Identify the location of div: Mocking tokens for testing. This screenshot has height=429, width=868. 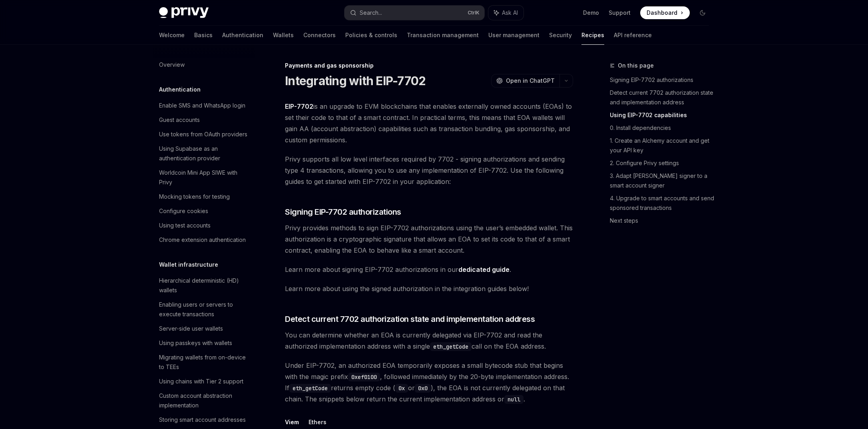
(194, 197).